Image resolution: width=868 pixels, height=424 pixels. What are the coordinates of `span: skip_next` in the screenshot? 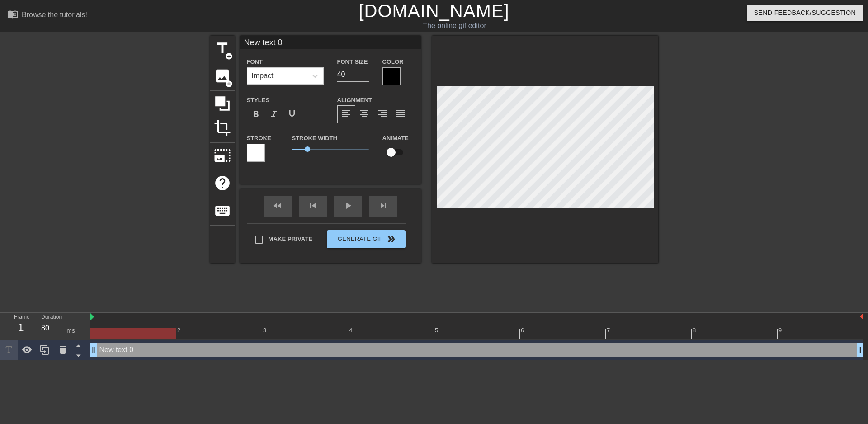 It's located at (383, 206).